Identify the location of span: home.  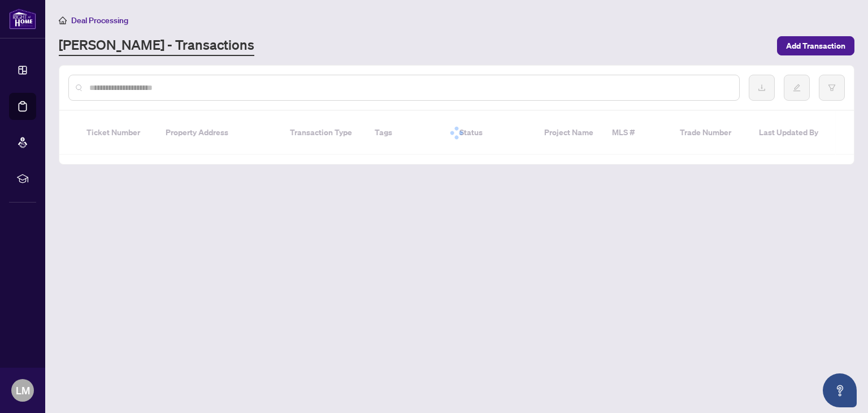
(63, 20).